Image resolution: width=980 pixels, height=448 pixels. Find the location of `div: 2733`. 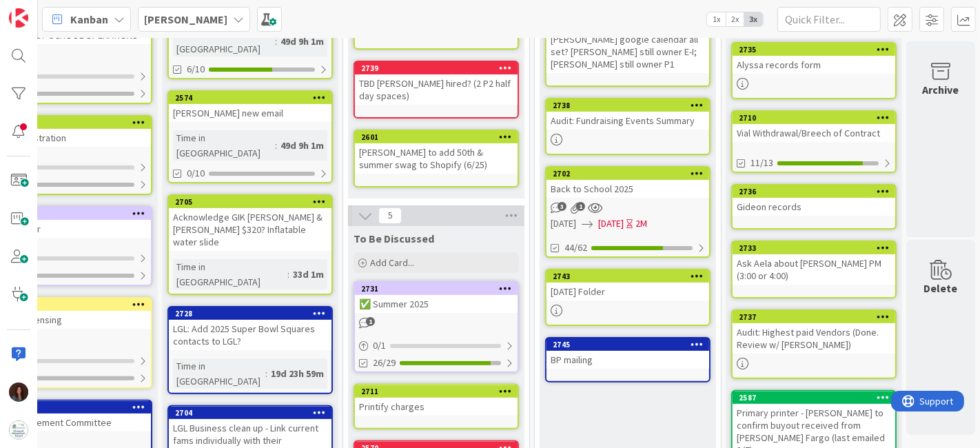

div: 2733 is located at coordinates (817, 248).